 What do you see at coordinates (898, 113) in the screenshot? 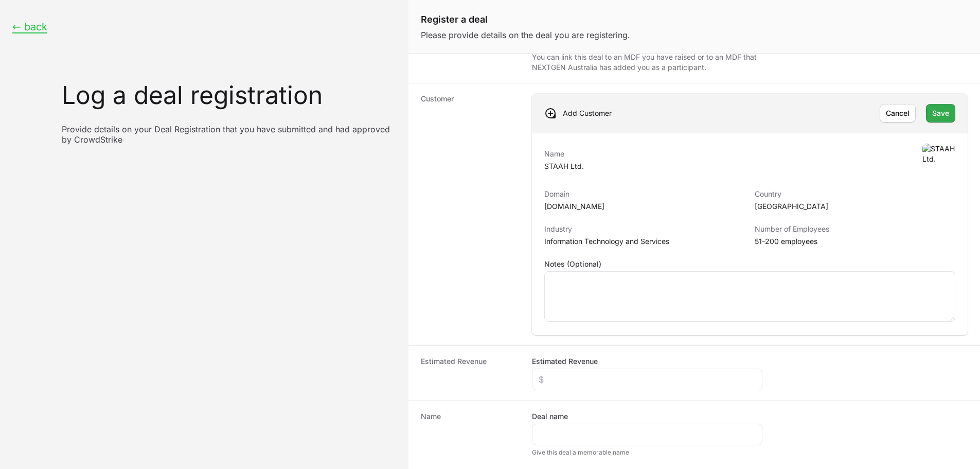
I see `span: Cancel` at bounding box center [898, 113].